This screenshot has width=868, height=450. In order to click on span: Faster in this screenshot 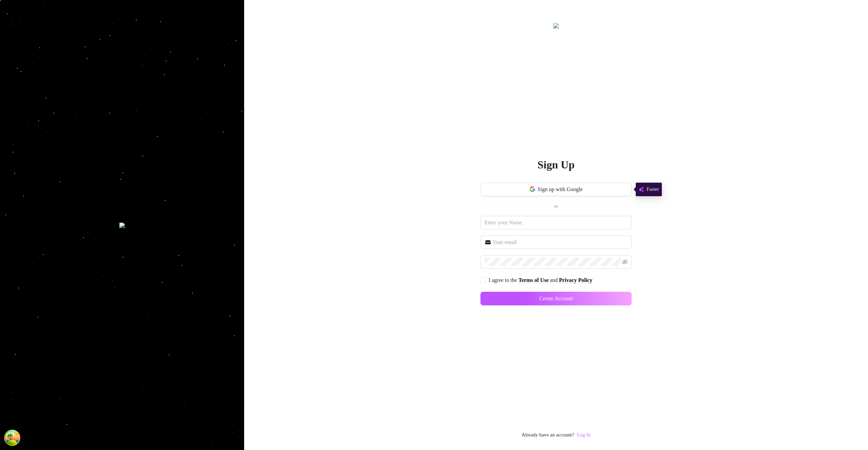, I will do `click(652, 190)`.